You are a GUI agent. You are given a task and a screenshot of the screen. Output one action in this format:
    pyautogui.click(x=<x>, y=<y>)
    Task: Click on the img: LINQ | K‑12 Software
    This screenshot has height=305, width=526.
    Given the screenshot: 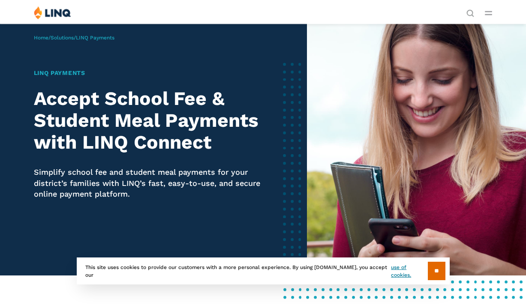 What is the action you would take?
    pyautogui.click(x=52, y=12)
    